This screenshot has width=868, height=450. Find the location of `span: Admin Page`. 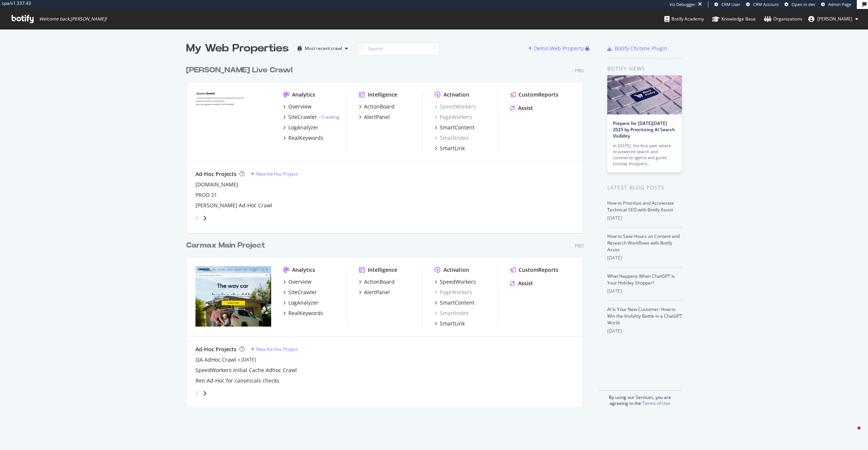

span: Admin Page is located at coordinates (840, 4).